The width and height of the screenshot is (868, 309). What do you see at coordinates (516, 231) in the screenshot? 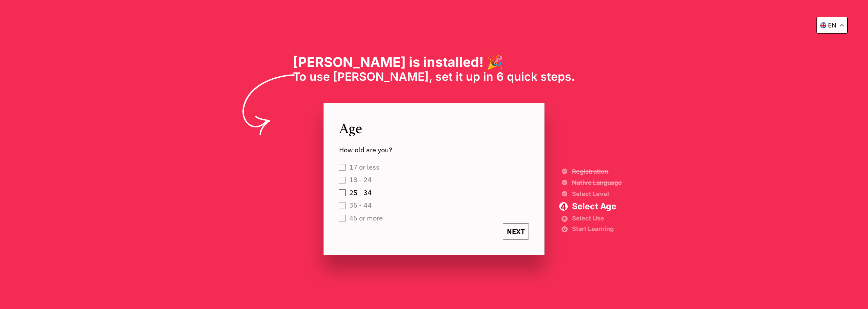
I see `span: NEXT` at bounding box center [516, 231].